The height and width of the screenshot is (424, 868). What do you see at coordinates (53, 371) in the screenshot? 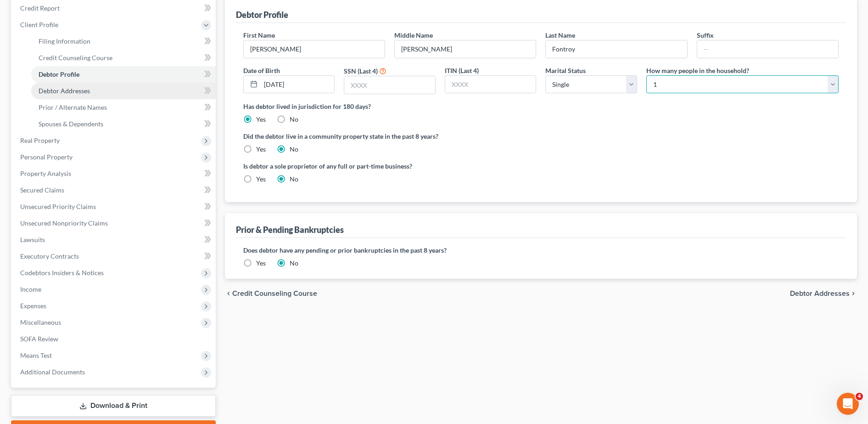
I see `span: Additional Documents` at bounding box center [53, 371].